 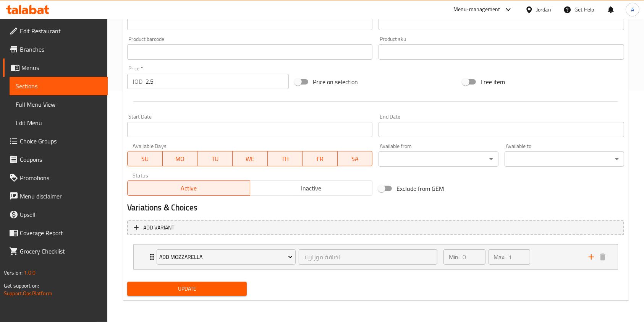 I want to click on a: Support.OpsPlatform, so click(x=28, y=293).